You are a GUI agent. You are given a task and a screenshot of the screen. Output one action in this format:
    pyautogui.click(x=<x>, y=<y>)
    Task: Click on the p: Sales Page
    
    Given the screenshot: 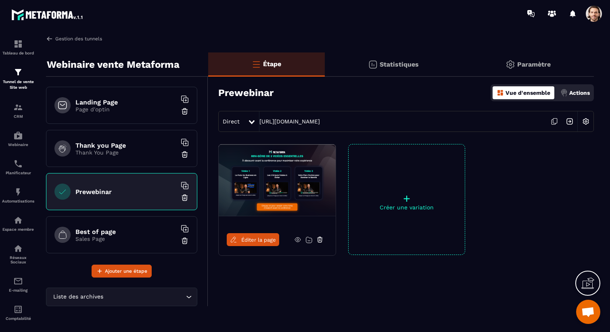 What is the action you would take?
    pyautogui.click(x=126, y=239)
    